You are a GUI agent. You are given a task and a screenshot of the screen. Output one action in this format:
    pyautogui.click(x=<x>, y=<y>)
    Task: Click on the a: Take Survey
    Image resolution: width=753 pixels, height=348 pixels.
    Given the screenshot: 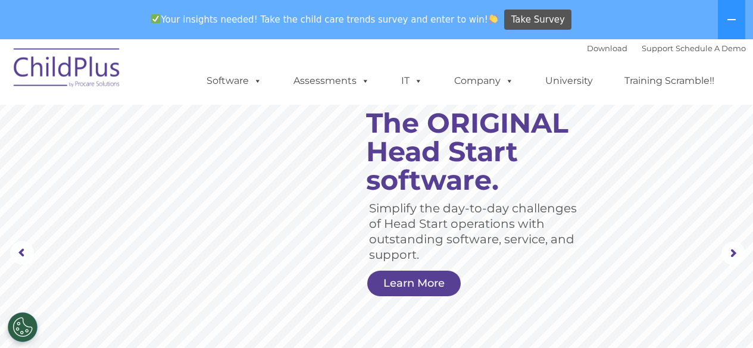 What is the action you would take?
    pyautogui.click(x=538, y=20)
    